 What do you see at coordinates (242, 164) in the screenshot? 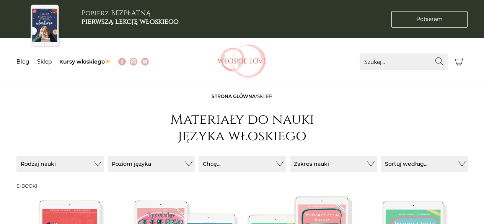
I see `button: Chcę...` at bounding box center [242, 164].